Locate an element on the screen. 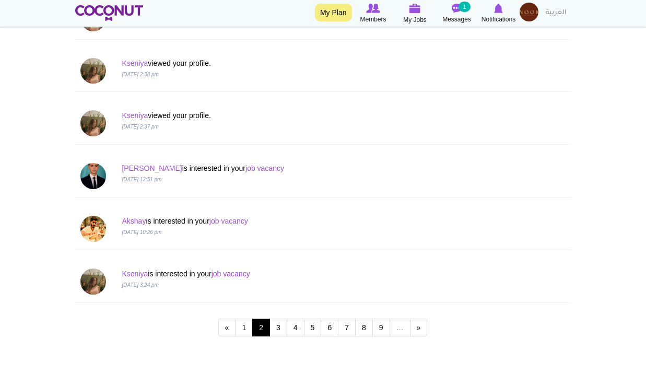 Image resolution: width=646 pixels, height=373 pixels. span: My Jobs is located at coordinates (415, 20).